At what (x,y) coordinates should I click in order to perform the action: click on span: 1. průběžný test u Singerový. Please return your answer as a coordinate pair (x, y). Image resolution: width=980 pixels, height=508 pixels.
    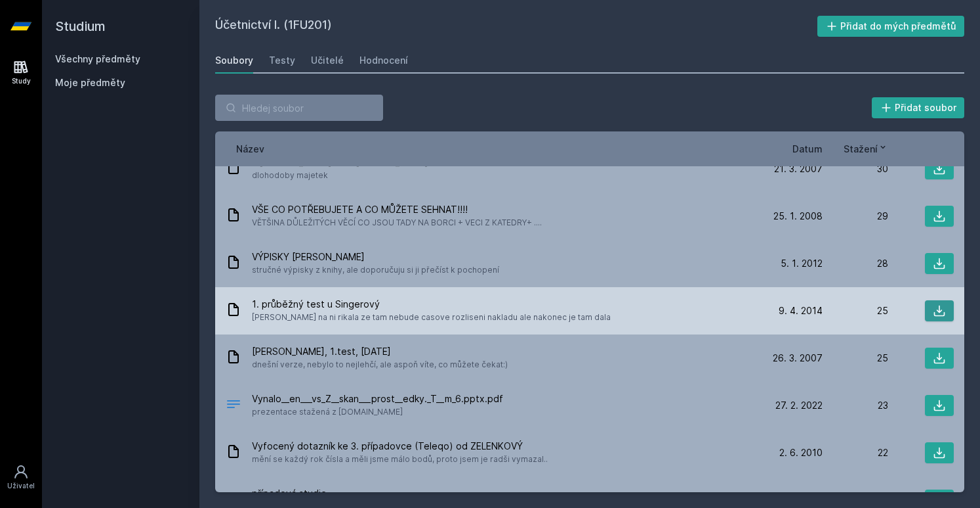
    Looking at the image, I should click on (431, 304).